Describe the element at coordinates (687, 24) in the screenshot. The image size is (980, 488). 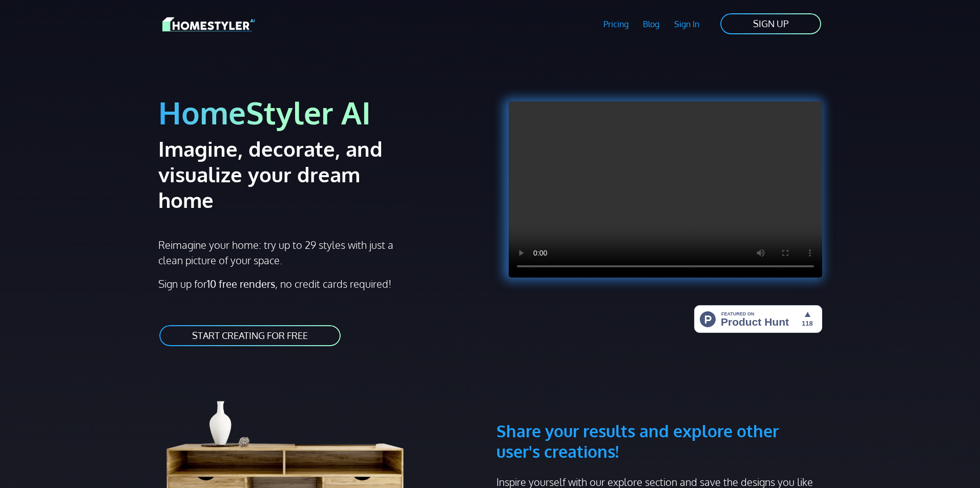
I see `a: Sign In` at that location.